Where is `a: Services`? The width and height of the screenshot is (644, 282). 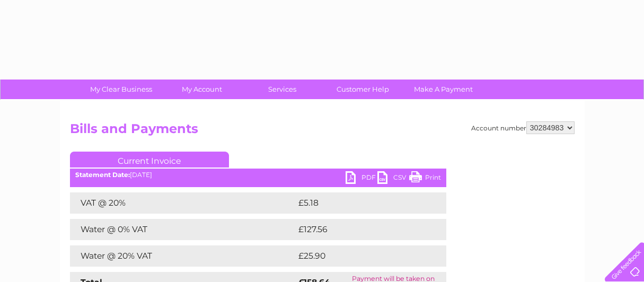 a: Services is located at coordinates (282, 89).